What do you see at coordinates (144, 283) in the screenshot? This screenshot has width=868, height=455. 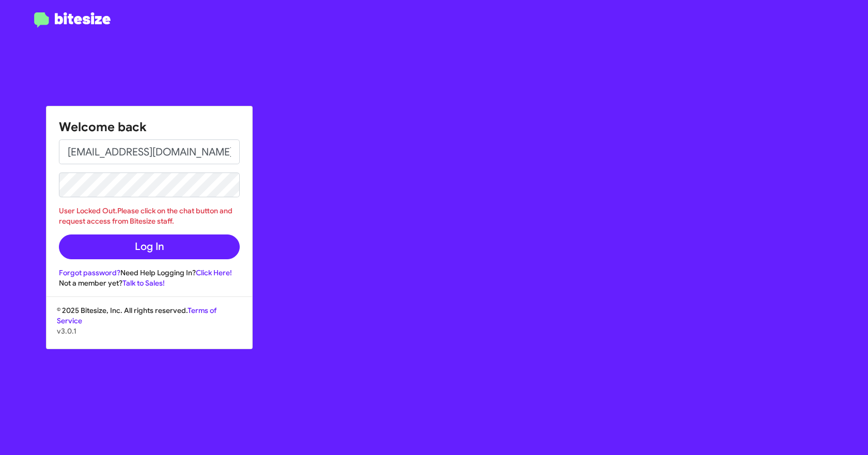 I see `a: Talk to Sales!` at bounding box center [144, 283].